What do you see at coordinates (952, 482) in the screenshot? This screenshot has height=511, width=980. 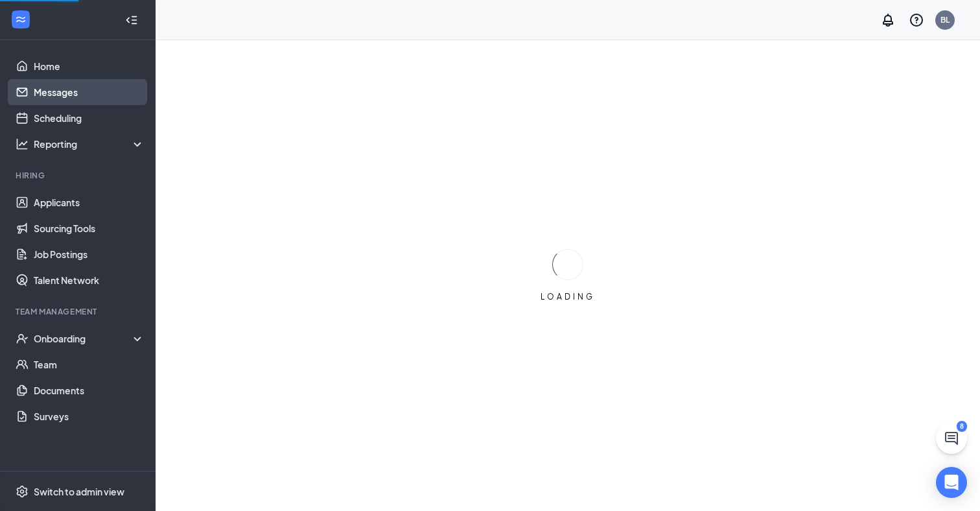 I see `div: Open Intercom Messenger` at bounding box center [952, 482].